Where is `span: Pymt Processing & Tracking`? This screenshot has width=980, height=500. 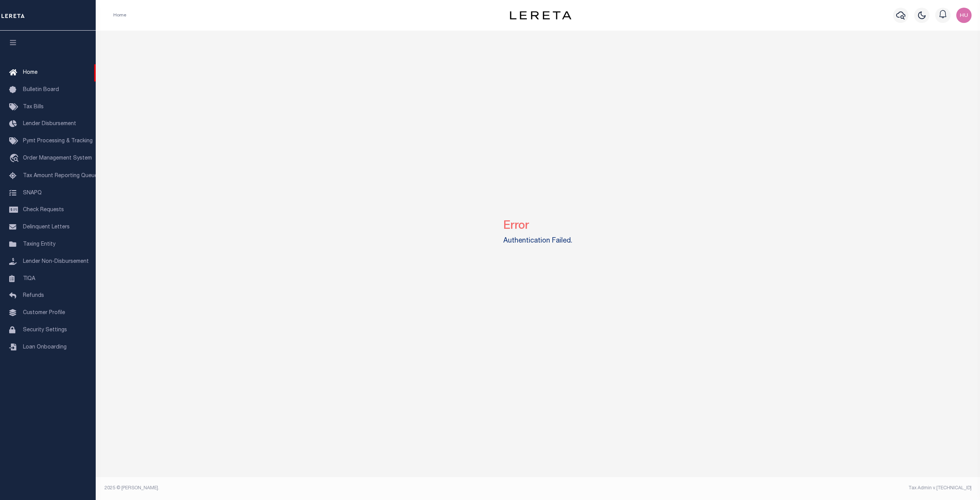 span: Pymt Processing & Tracking is located at coordinates (58, 141).